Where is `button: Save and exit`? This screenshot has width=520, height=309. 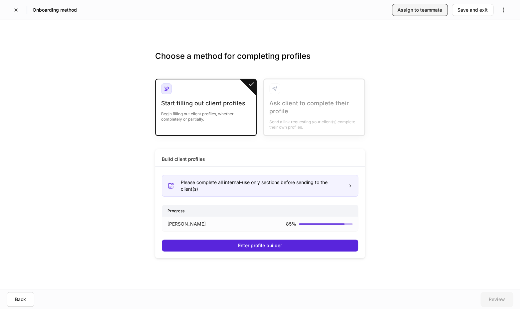
button: Save and exit is located at coordinates (472, 10).